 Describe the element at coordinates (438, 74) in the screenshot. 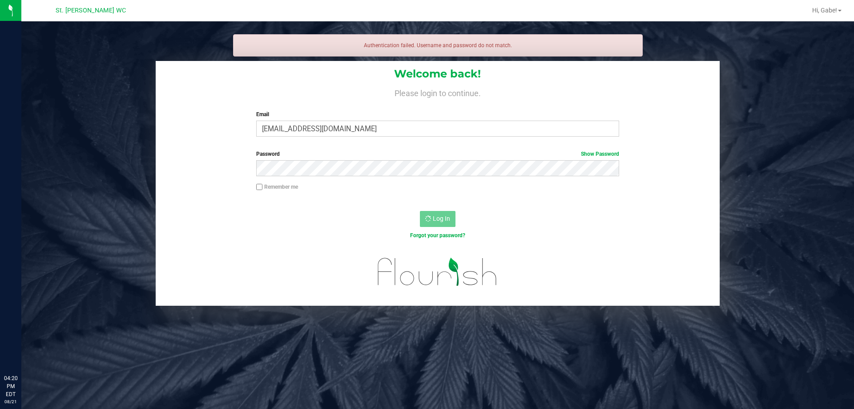

I see `h1: Welcome back!` at that location.